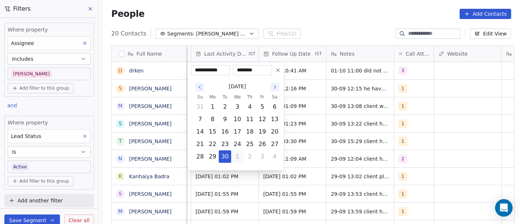 Image resolution: width=520 pixels, height=224 pixels. I want to click on button: Tuesday, September 2nd, 2025, so click(225, 107).